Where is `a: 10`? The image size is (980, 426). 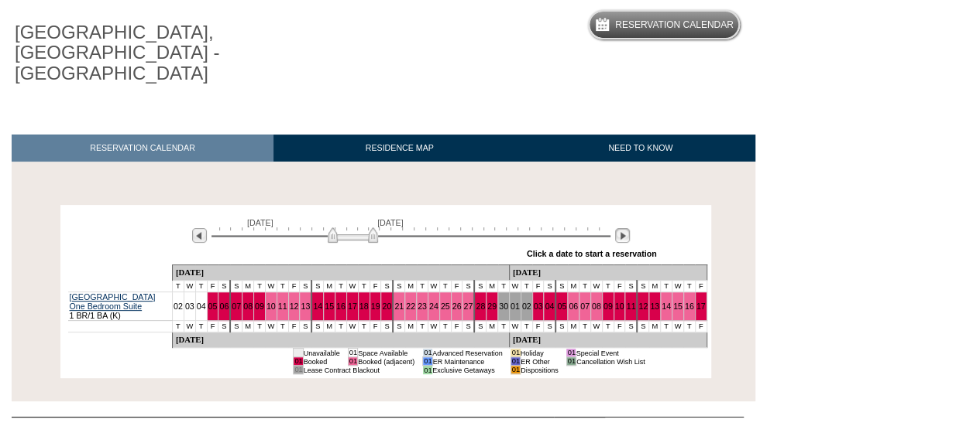
a: 10 is located at coordinates (619, 307).